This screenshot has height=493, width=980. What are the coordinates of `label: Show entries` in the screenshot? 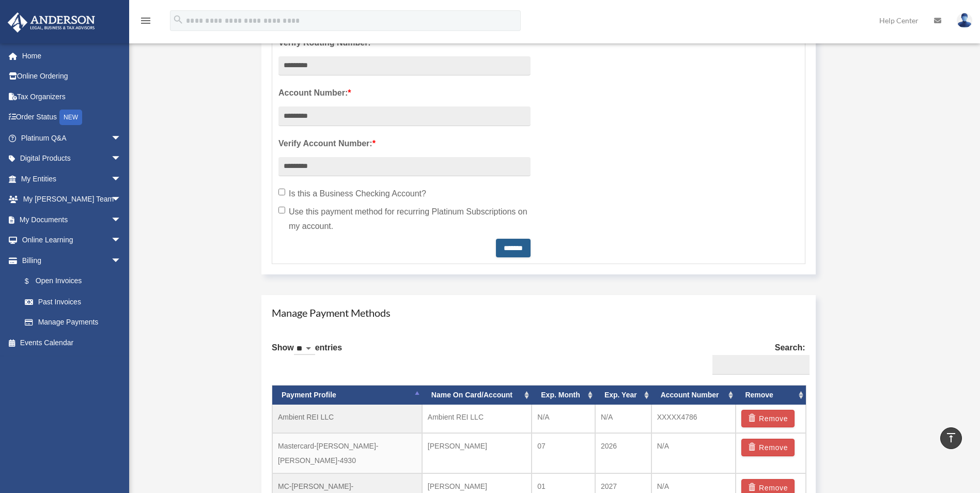 It's located at (307, 353).